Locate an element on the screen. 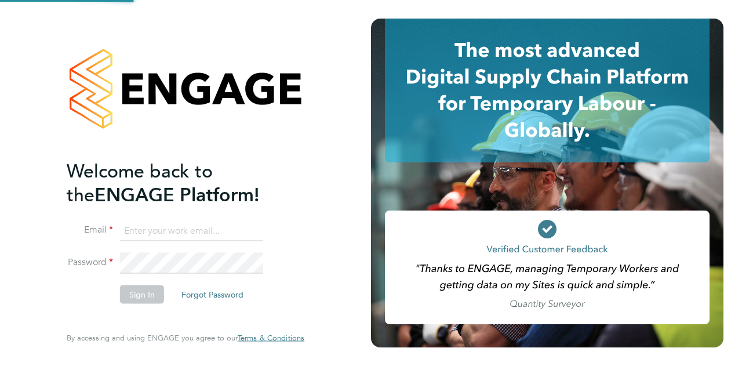 Image resolution: width=742 pixels, height=366 pixels. span: By accessing and using ENGAGE you agree to our is located at coordinates (186, 337).